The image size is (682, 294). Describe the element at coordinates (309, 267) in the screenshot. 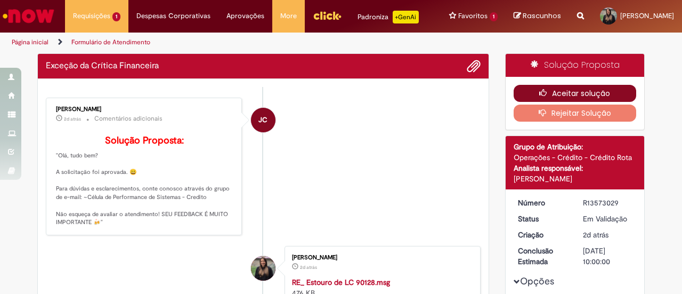

I see `time: 27/09/2025 13:00:26` at that location.